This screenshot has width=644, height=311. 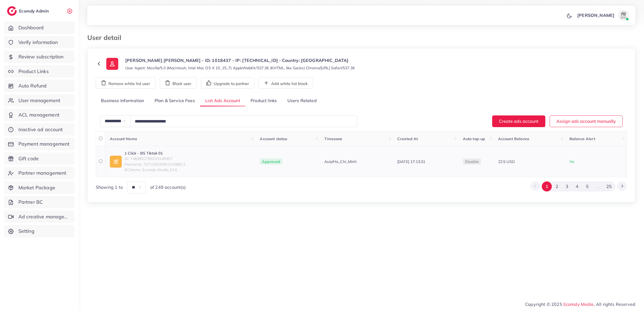 I want to click on a: Inactive ad account, so click(x=39, y=130).